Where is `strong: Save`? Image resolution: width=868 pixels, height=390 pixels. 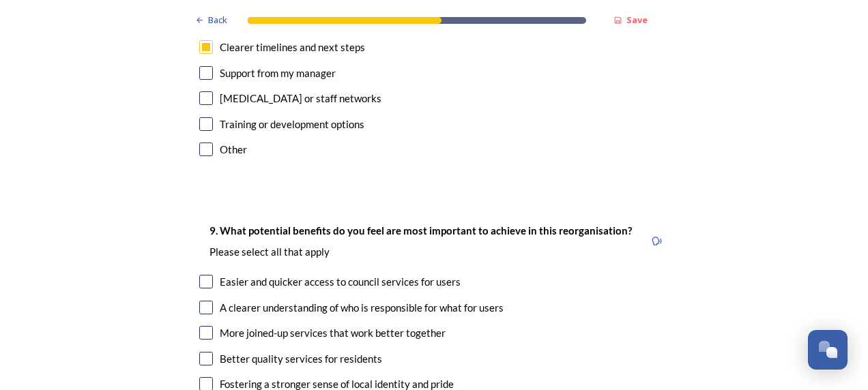
strong: Save is located at coordinates (637, 20).